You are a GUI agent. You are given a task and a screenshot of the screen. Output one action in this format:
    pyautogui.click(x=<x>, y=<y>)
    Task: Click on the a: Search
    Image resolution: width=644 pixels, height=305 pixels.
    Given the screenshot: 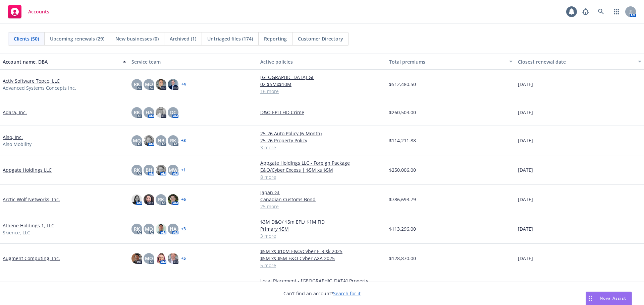 What is the action you would take?
    pyautogui.click(x=601, y=12)
    